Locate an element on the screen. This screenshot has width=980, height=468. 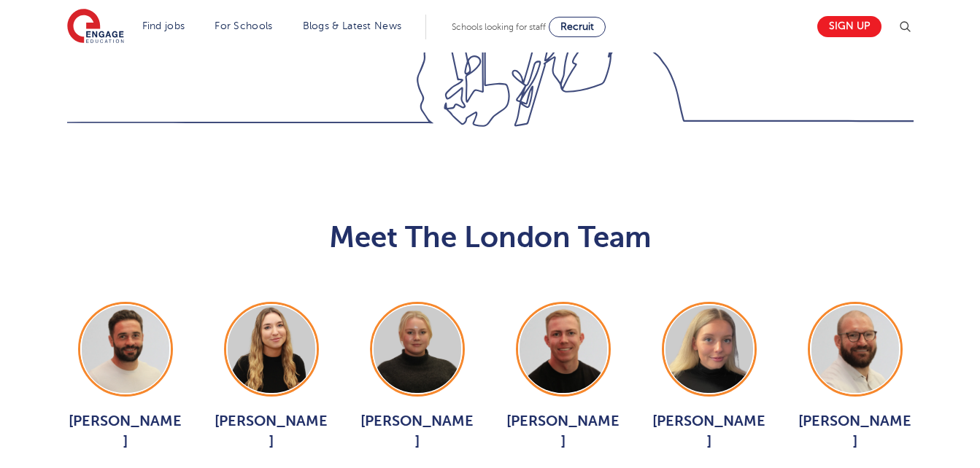
img: Alice Thwaites is located at coordinates (271, 349).